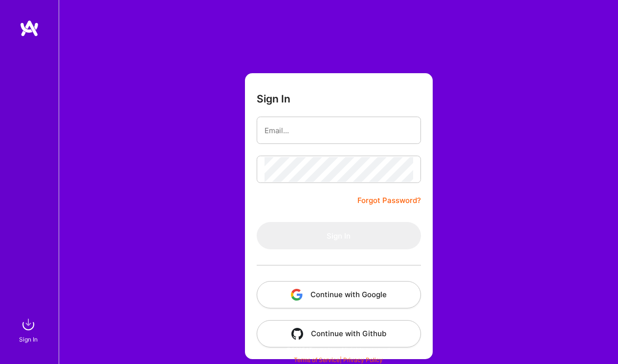  Describe the element at coordinates (30, 28) in the screenshot. I see `img: logo` at that location.